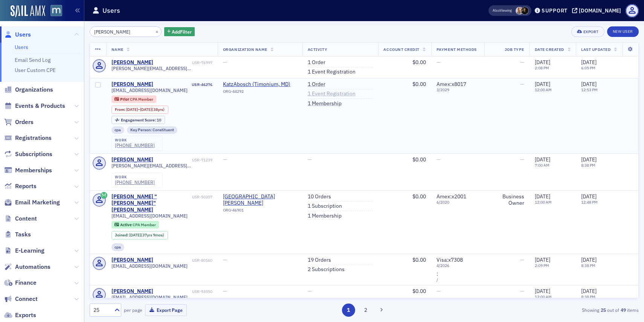  Describe the element at coordinates (596, 49) in the screenshot. I see `span: Last Updated` at that location.